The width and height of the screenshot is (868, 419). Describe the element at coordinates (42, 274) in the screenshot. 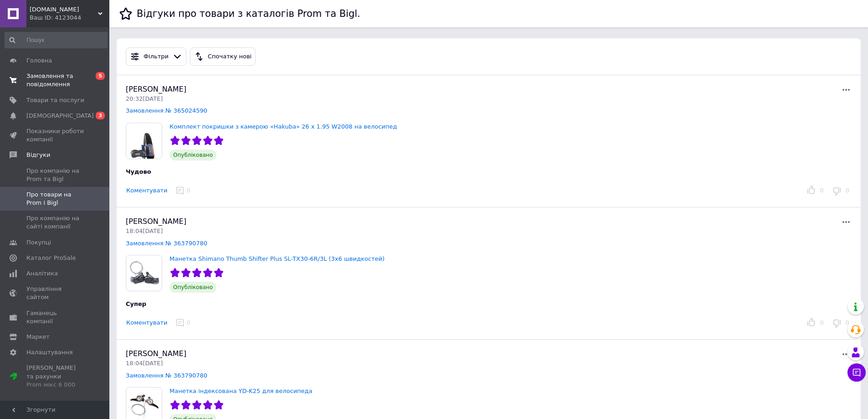

I see `span: Аналітика` at that location.